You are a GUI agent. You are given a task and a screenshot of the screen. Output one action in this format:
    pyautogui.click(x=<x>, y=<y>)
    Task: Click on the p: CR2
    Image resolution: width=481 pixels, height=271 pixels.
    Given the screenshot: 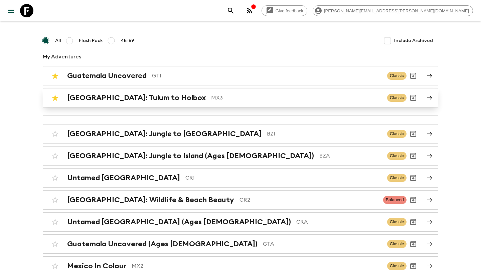 What is the action you would take?
    pyautogui.click(x=308, y=200)
    